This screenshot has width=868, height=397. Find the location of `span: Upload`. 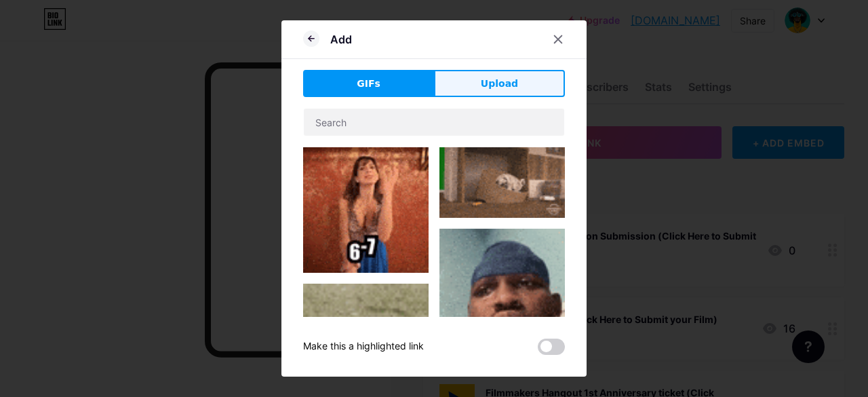

span: Upload is located at coordinates (499, 84).